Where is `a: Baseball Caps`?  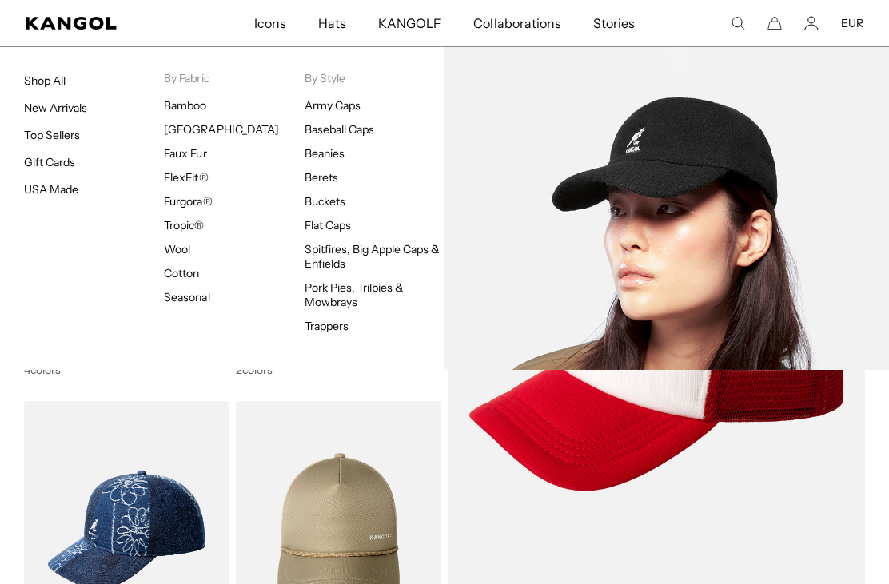 a: Baseball Caps is located at coordinates (339, 129).